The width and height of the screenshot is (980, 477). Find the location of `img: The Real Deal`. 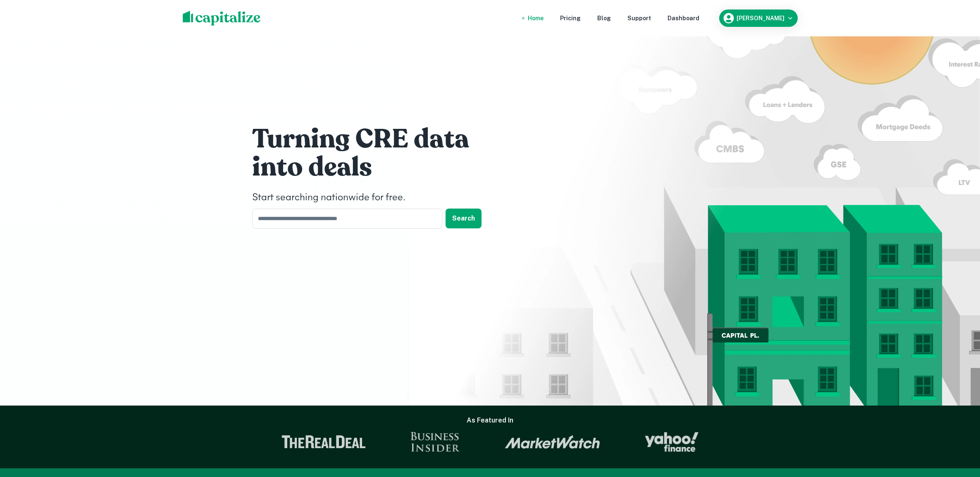

img: The Real Deal is located at coordinates (323, 442).